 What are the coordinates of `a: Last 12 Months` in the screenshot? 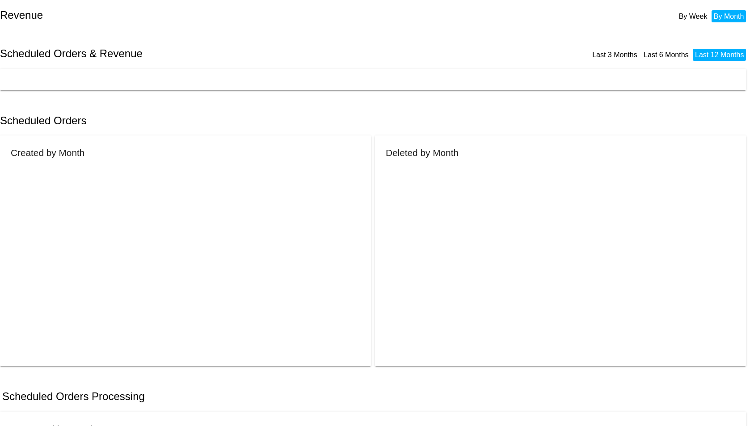 It's located at (719, 54).